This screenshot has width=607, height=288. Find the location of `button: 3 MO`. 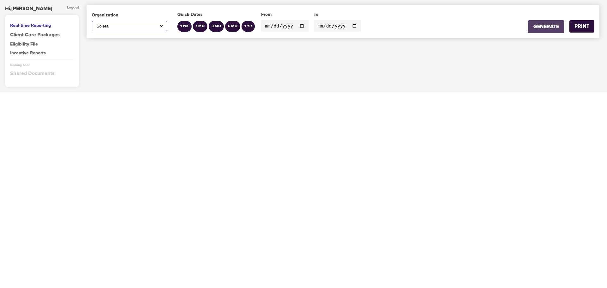

button: 3 MO is located at coordinates (216, 26).